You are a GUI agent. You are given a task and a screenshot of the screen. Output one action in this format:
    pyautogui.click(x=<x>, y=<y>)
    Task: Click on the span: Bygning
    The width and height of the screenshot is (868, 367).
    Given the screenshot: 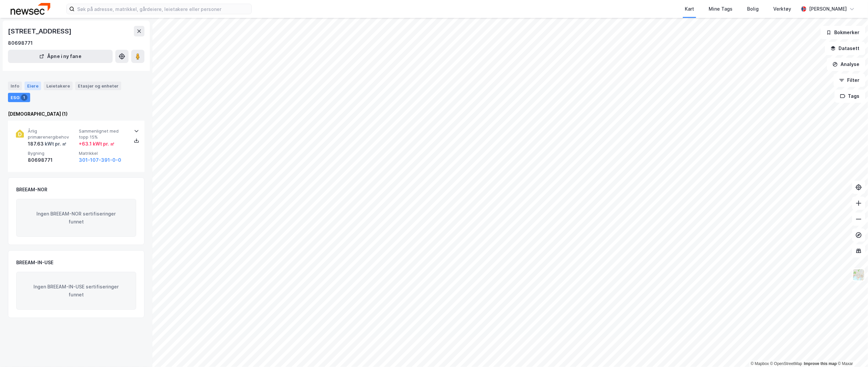 What is the action you would take?
    pyautogui.click(x=52, y=153)
    